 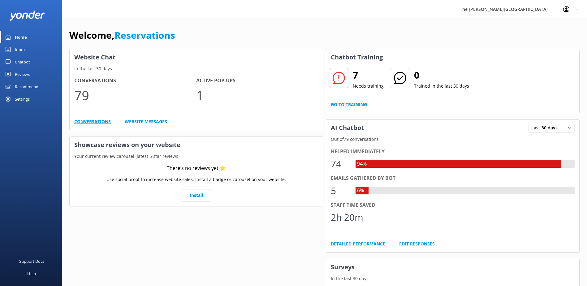 I want to click on p: Use social proof to increase website sales. Install a badge or carousel on your website., so click(x=196, y=179).